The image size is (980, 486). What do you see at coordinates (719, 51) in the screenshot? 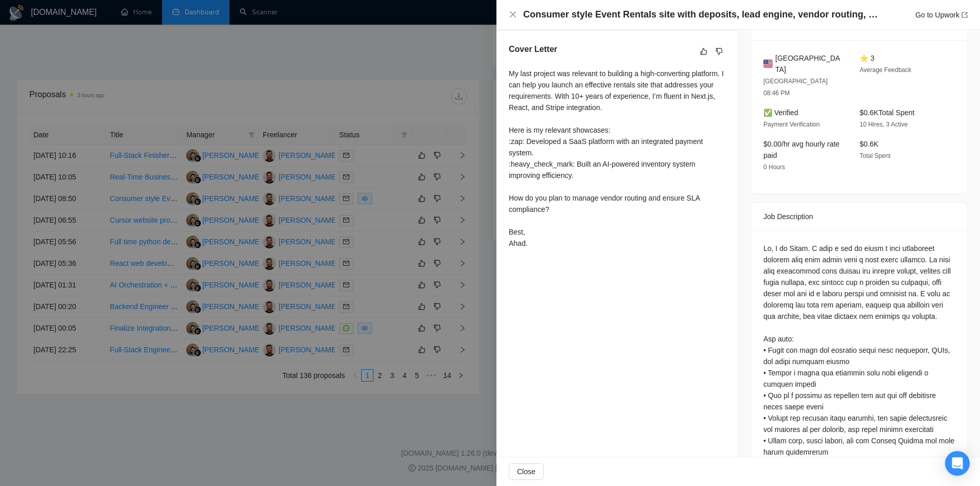
I see `span: dislike` at bounding box center [719, 51].